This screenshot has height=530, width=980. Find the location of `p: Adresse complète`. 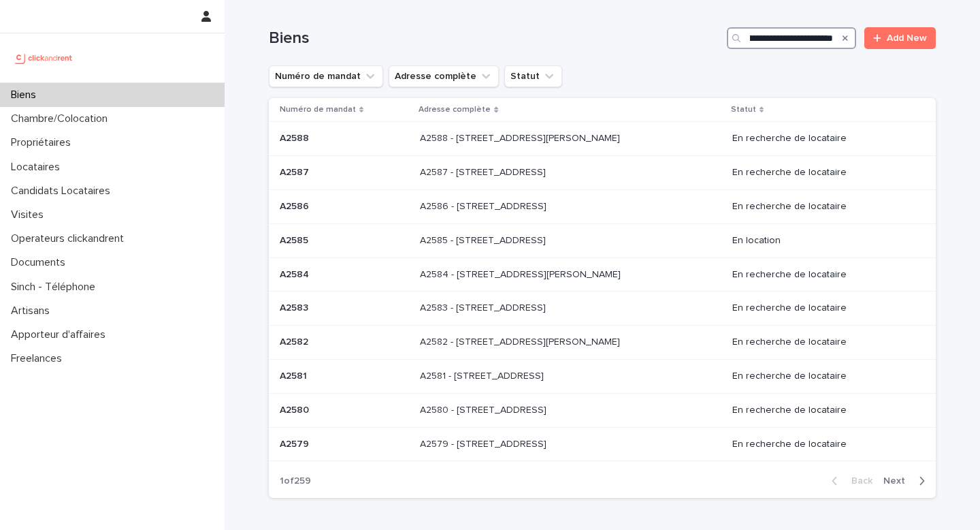

p: Adresse complète is located at coordinates (454, 110).